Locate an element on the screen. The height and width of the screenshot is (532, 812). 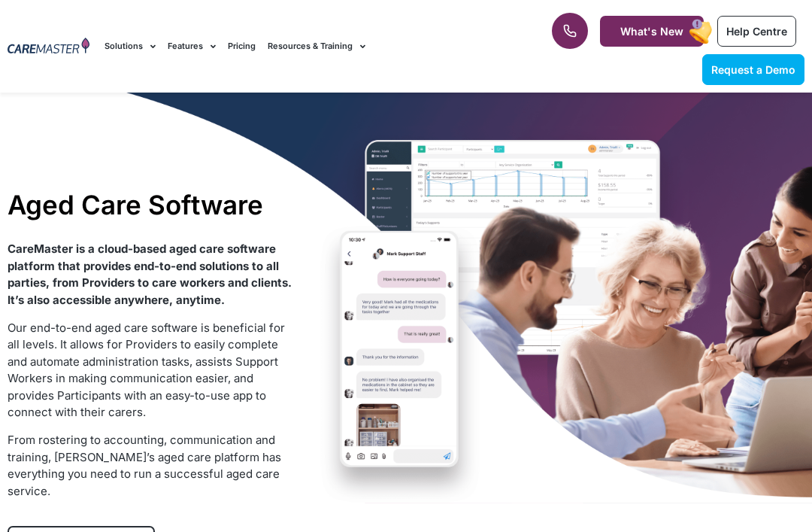
a: Request a Demo is located at coordinates (754, 69).